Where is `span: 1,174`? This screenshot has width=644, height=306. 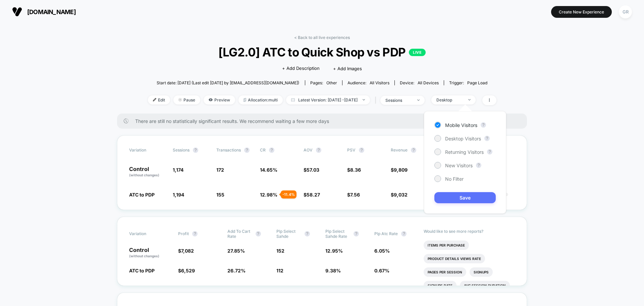 span: 1,174 is located at coordinates (178, 169).